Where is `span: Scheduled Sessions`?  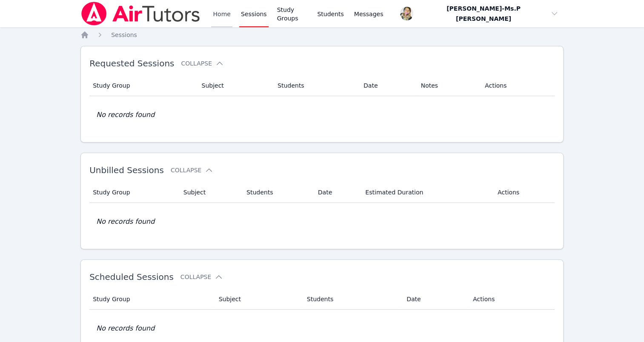 span: Scheduled Sessions is located at coordinates (131, 277).